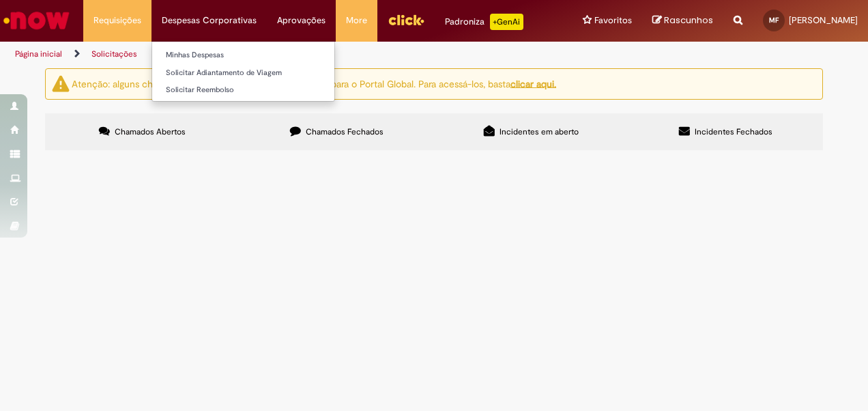 This screenshot has width=868, height=411. What do you see at coordinates (406, 19) in the screenshot?
I see `img: click_logo_yellow_360x200.png` at bounding box center [406, 19].